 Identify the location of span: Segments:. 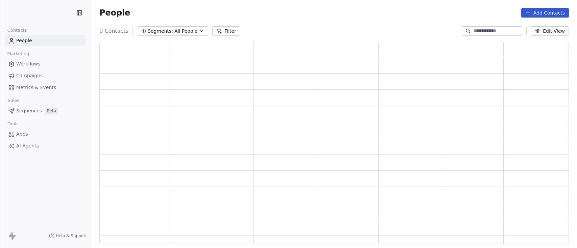
(160, 31).